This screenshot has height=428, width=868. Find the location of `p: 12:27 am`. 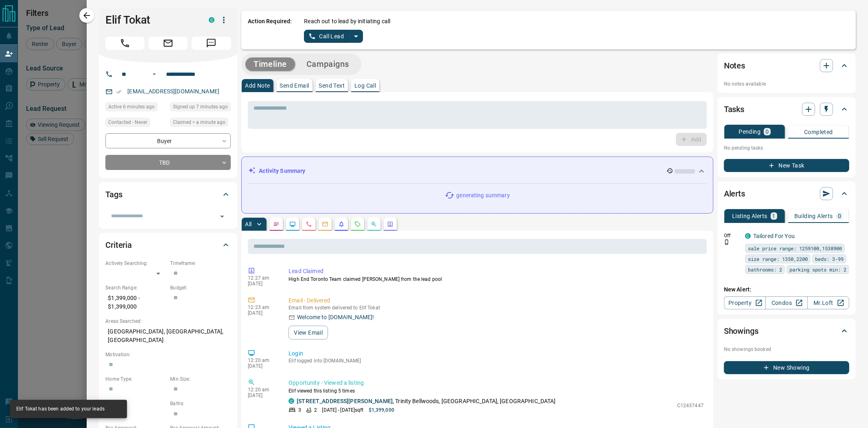

p: 12:27 am is located at coordinates (262, 278).